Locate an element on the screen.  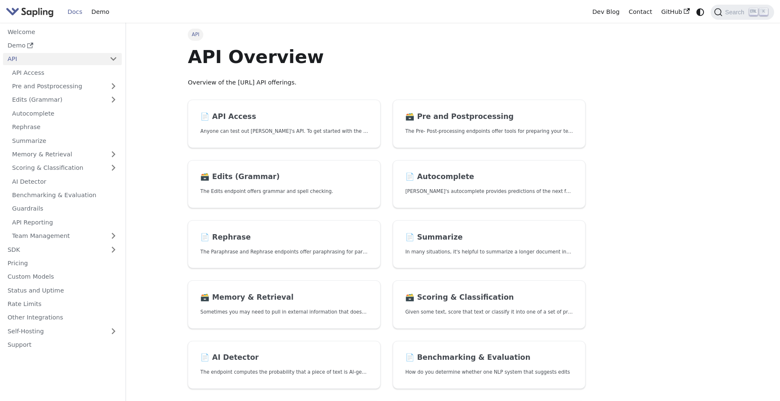
a: Pricing is located at coordinates (62, 263).